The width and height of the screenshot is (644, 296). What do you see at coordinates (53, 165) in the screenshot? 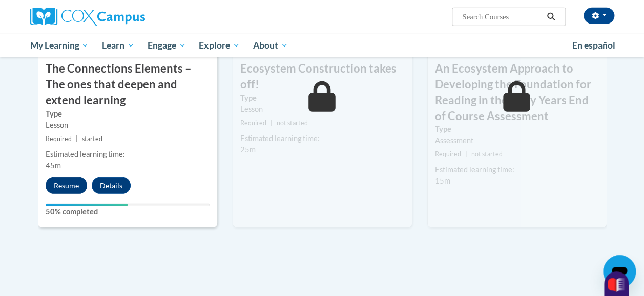
I see `span: 45m` at bounding box center [53, 165].